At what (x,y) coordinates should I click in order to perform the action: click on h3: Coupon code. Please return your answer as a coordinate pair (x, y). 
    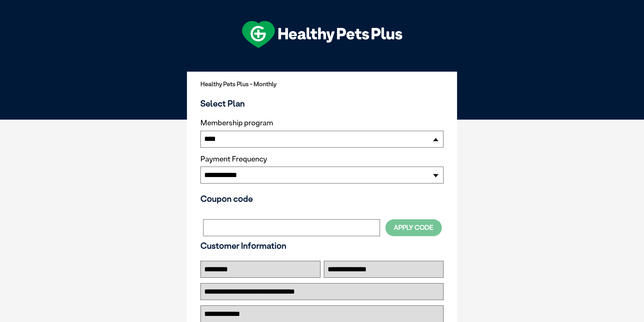
    Looking at the image, I should click on (322, 198).